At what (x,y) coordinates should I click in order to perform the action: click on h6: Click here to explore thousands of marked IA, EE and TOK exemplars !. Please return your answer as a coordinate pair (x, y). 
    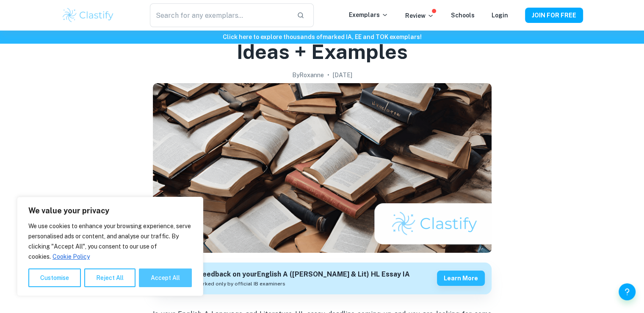
    Looking at the image, I should click on (322, 37).